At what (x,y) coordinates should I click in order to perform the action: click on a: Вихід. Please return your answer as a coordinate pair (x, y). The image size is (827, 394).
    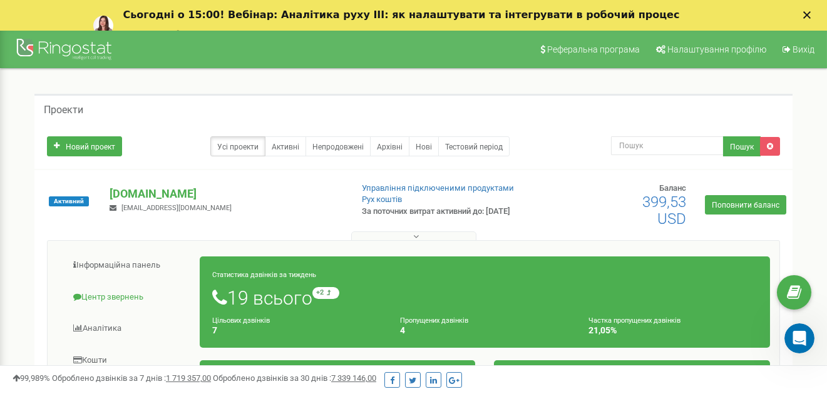
    Looking at the image, I should click on (798, 49).